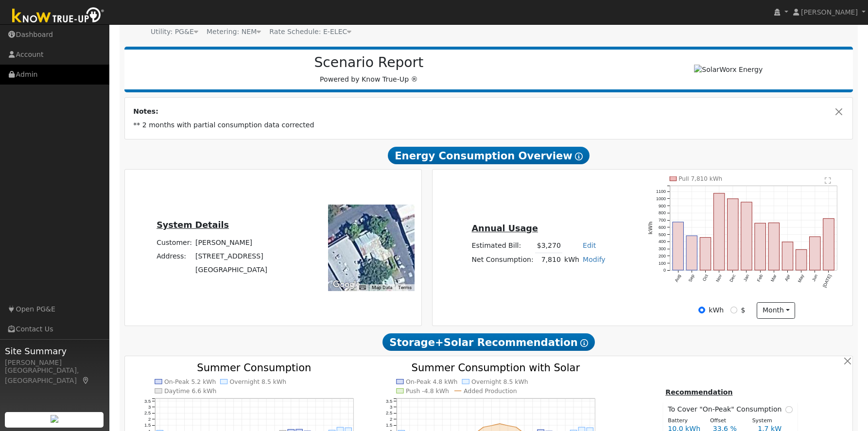 Image resolution: width=868 pixels, height=431 pixels. What do you see at coordinates (175, 242) in the screenshot?
I see `td: Customer:` at bounding box center [175, 242].